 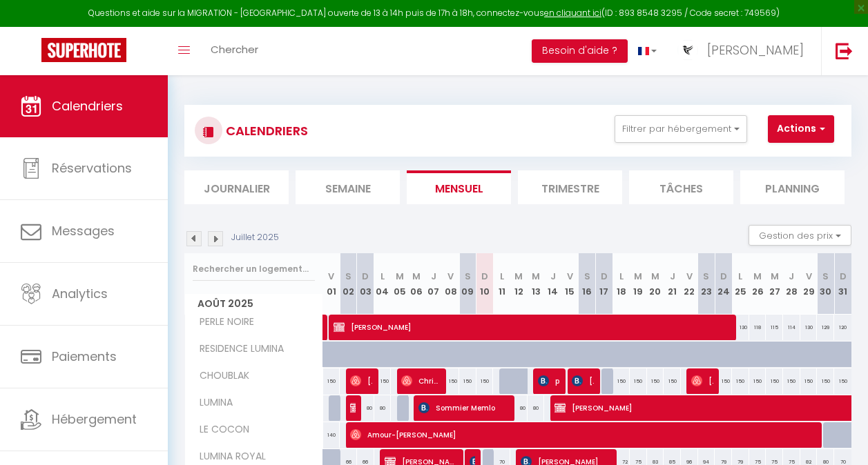 What do you see at coordinates (237, 187) in the screenshot?
I see `li: Journalier` at bounding box center [237, 187].